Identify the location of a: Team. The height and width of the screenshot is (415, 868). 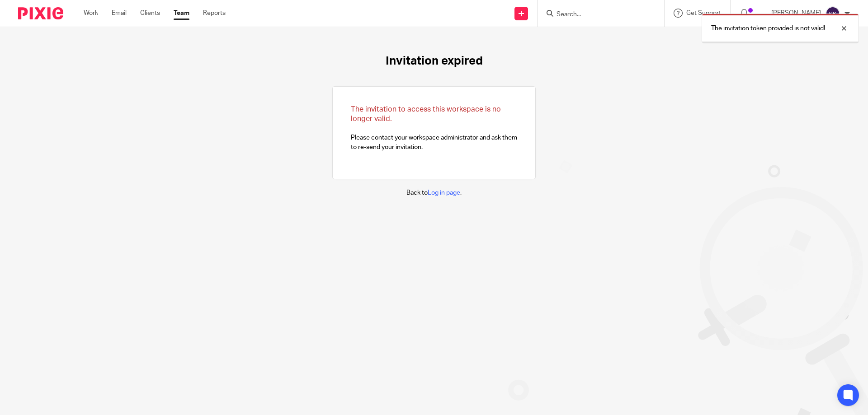
(181, 13).